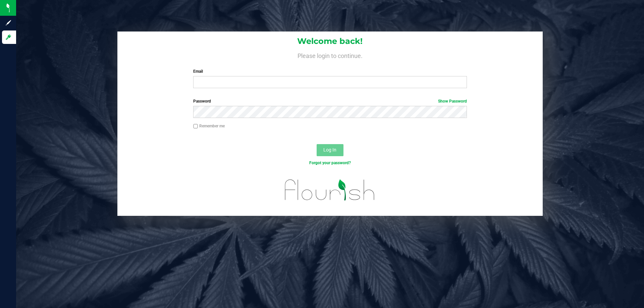 The height and width of the screenshot is (308, 644). Describe the element at coordinates (330, 72) in the screenshot. I see `label: Email` at that location.